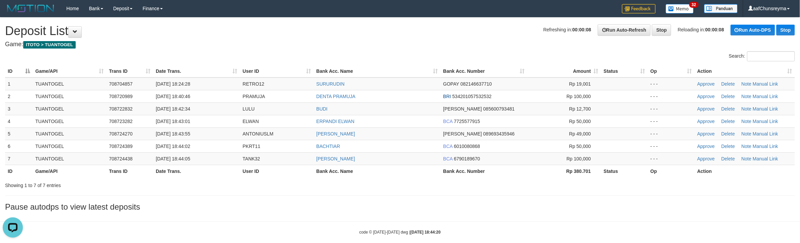 This screenshot has height=243, width=800. What do you see at coordinates (330, 84) in the screenshot?
I see `a: SURURUDIN` at bounding box center [330, 84].